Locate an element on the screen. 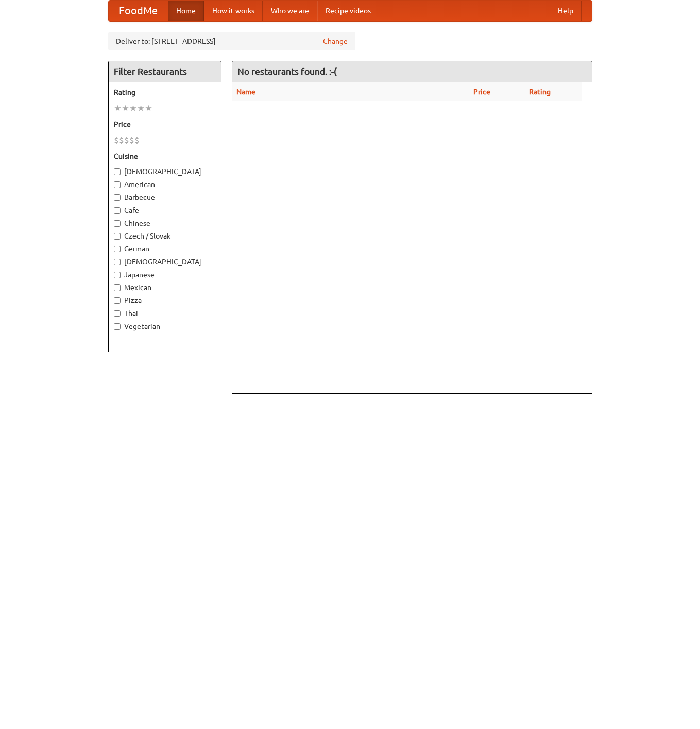  a: Name is located at coordinates (245, 92).